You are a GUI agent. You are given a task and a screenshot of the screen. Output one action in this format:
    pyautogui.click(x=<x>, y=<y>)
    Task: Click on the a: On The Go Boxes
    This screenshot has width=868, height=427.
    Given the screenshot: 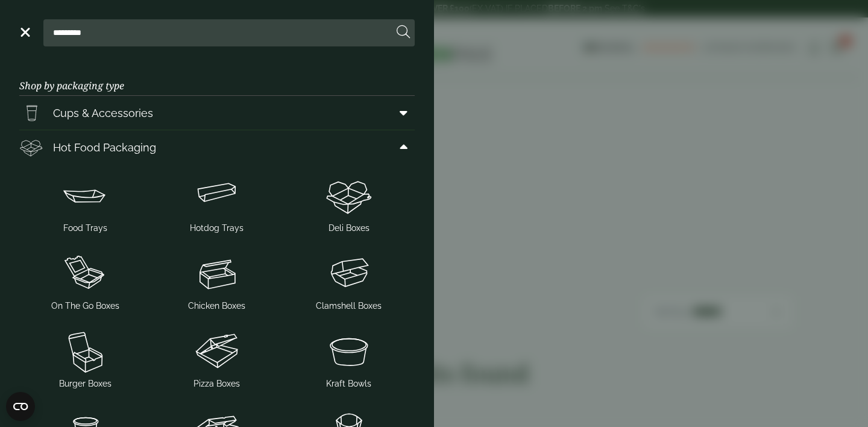 What is the action you would take?
    pyautogui.click(x=85, y=281)
    